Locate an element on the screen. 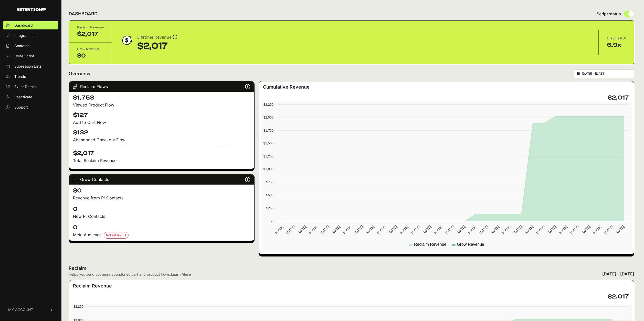 This screenshot has width=644, height=321. div: Abandoned Checkout Flow is located at coordinates (162, 140).